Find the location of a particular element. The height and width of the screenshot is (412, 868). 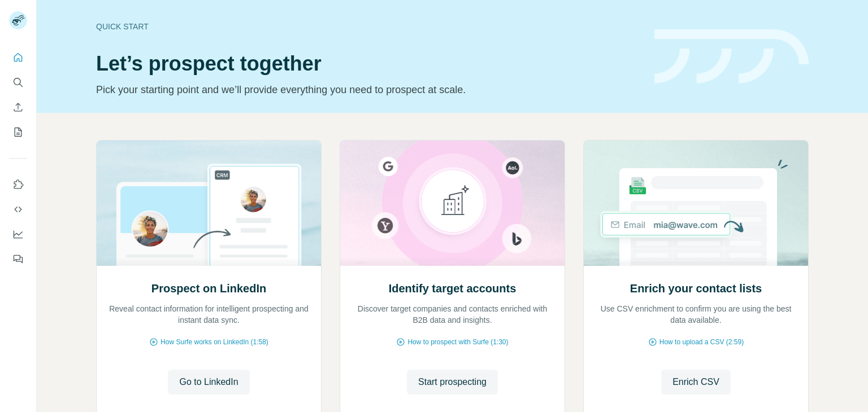

button: Use Surfe on LinkedIn is located at coordinates (18, 184).